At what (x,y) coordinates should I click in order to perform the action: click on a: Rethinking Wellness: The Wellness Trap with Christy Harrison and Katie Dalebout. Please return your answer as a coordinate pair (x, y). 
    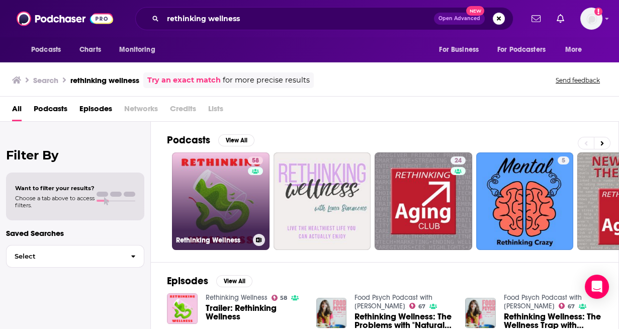
    Looking at the image, I should click on (480, 313).